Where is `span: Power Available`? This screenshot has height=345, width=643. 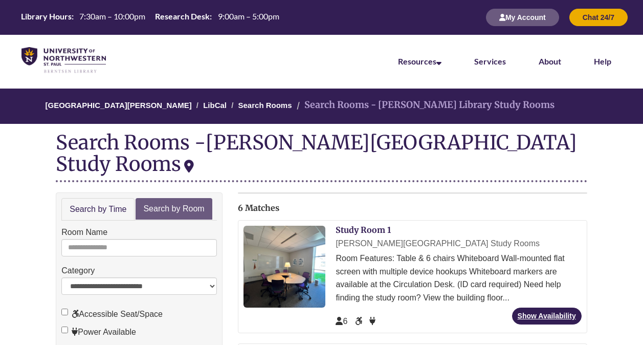 span: Power Available is located at coordinates (372, 321).